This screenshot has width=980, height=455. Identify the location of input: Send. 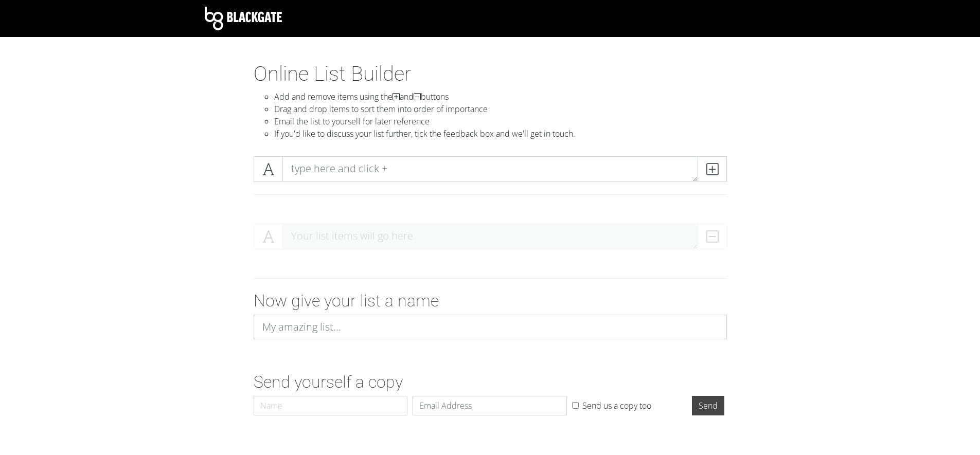
(707, 406).